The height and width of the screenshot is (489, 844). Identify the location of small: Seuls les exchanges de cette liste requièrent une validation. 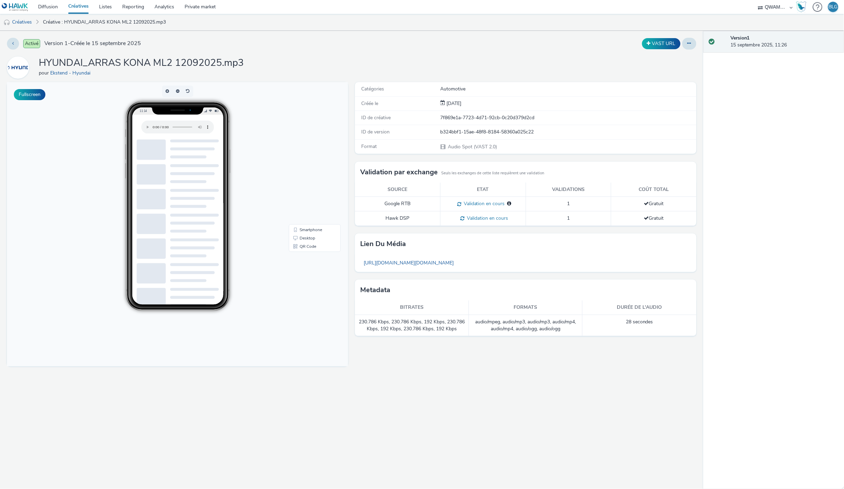
(492, 173).